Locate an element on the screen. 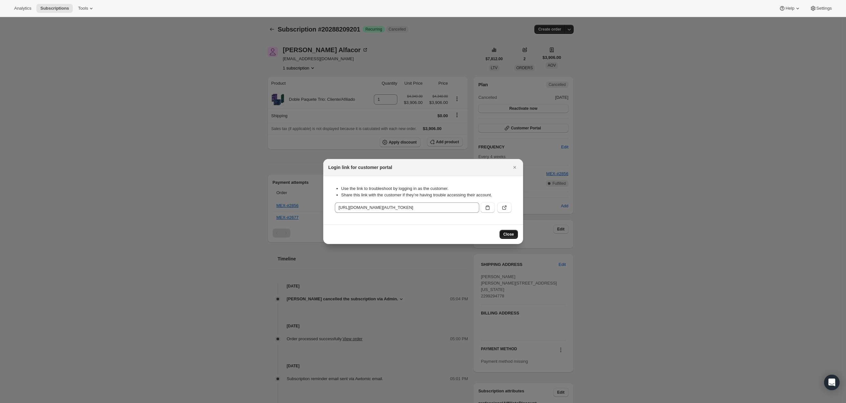 This screenshot has width=846, height=403. span: Settings is located at coordinates (824, 8).